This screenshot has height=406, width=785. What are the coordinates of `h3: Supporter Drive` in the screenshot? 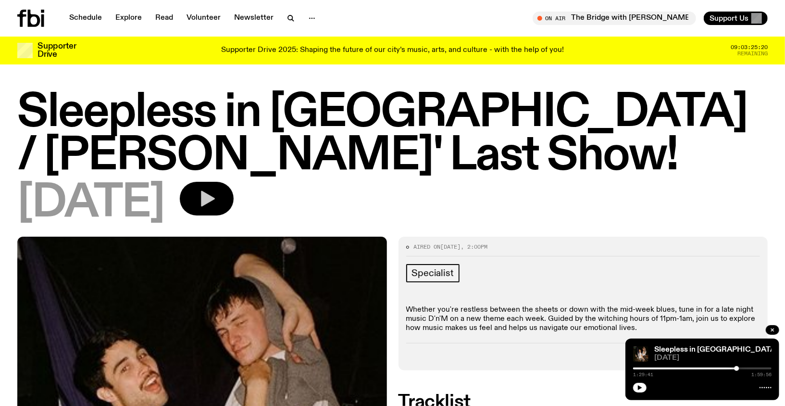 It's located at (57, 51).